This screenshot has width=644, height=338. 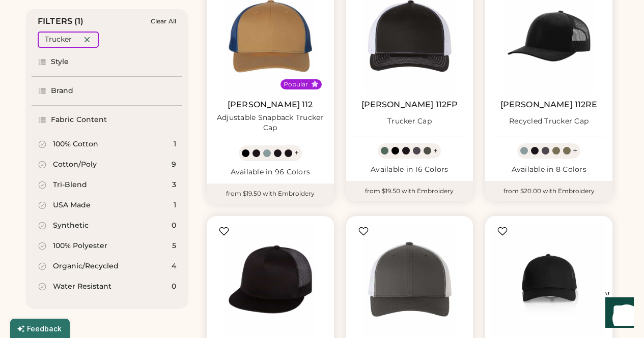 What do you see at coordinates (75, 165) in the screenshot?
I see `div: Cotton/Poly` at bounding box center [75, 165].